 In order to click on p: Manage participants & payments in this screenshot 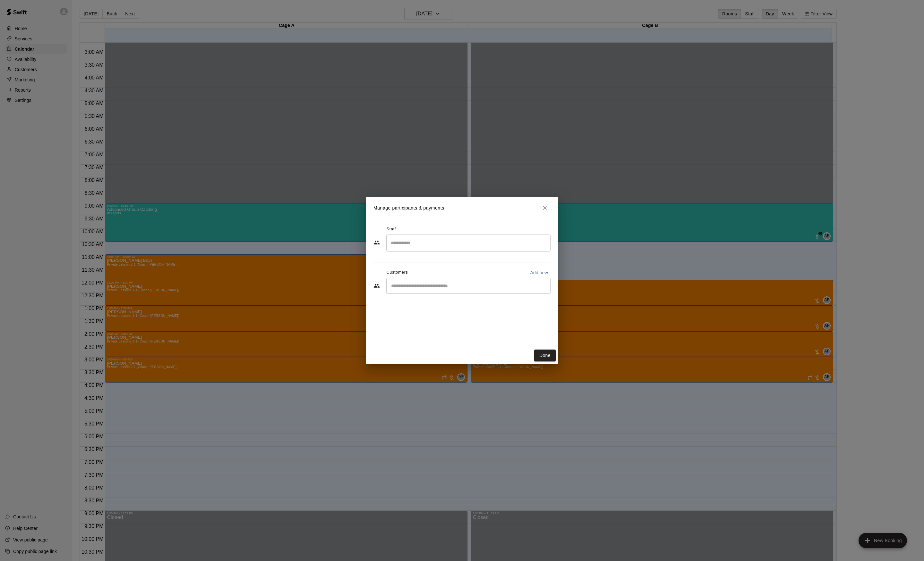, I will do `click(409, 208)`.